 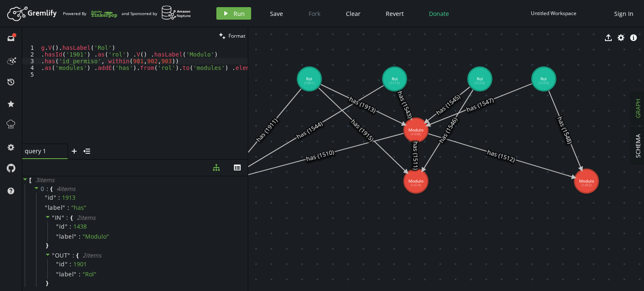 What do you see at coordinates (239, 13) in the screenshot?
I see `span: Run` at bounding box center [239, 13].